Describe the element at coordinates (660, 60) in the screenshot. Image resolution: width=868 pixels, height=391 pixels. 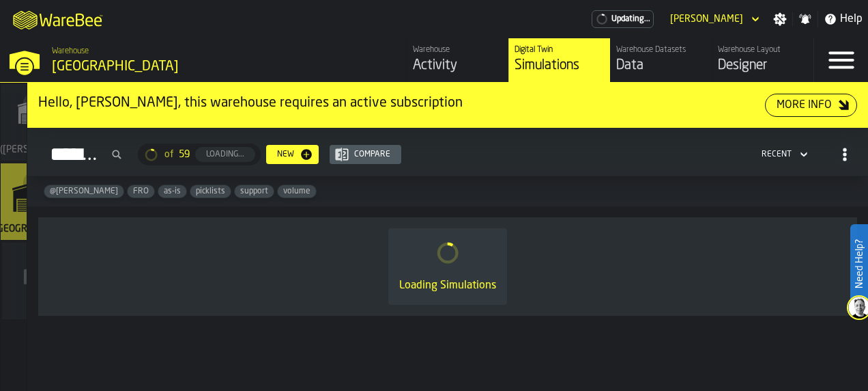
I see `a: link-to-/wh/i/b8e8645a-5c77-43f4-8135-27e3a4d97801/data` at that location.